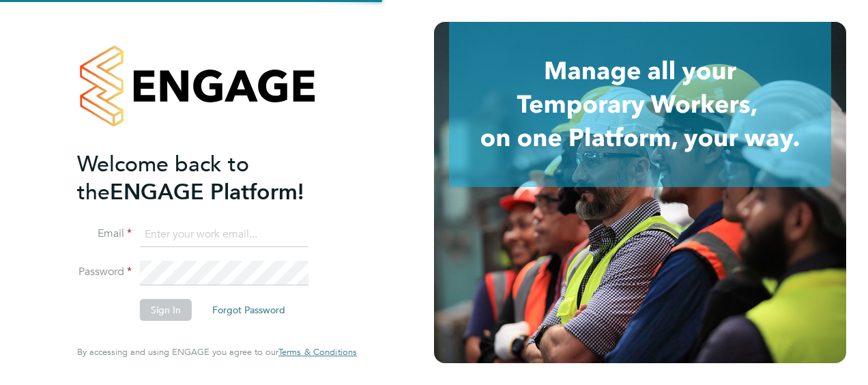 The image size is (868, 385). I want to click on span: By accessing and using ENGAGE you agree to our, so click(217, 351).